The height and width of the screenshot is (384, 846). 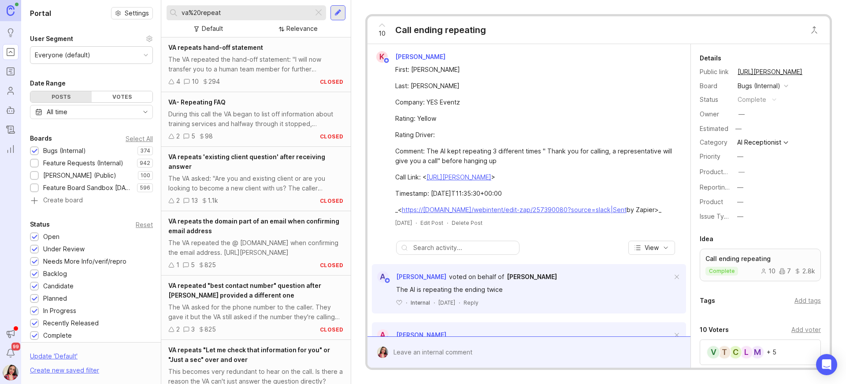 I want to click on div: Delete Post, so click(x=467, y=222).